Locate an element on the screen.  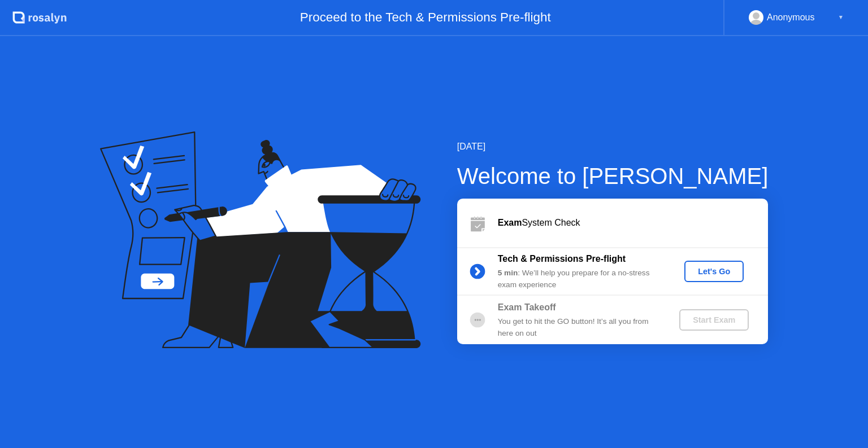
div: You get to hit the GO button! It’s all you from here on out is located at coordinates (579, 327).